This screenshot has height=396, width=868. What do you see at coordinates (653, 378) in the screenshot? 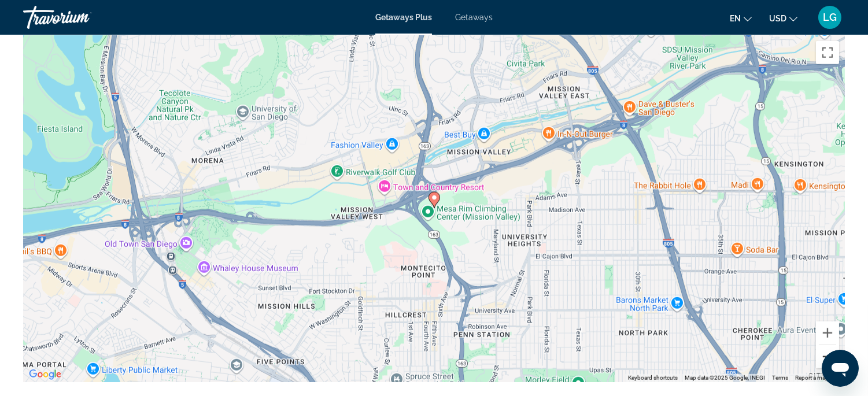
I see `button: Keyboard shortcuts` at bounding box center [653, 378].